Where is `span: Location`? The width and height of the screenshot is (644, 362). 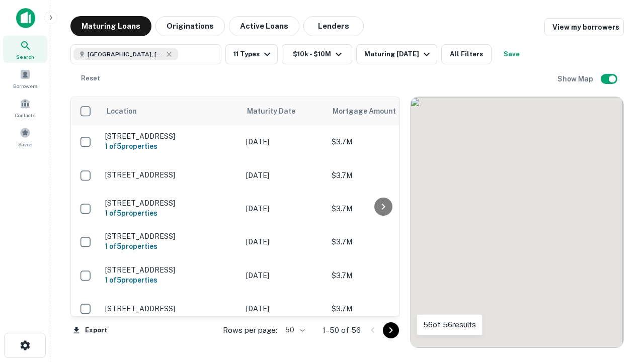
span: Location is located at coordinates (121, 111).